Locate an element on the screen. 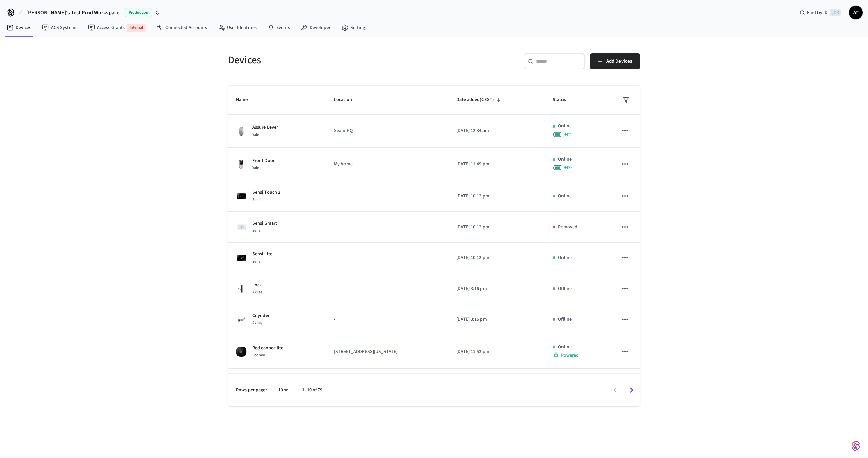 The height and width of the screenshot is (458, 868). img: Akiles Cylinder is located at coordinates (242, 319).